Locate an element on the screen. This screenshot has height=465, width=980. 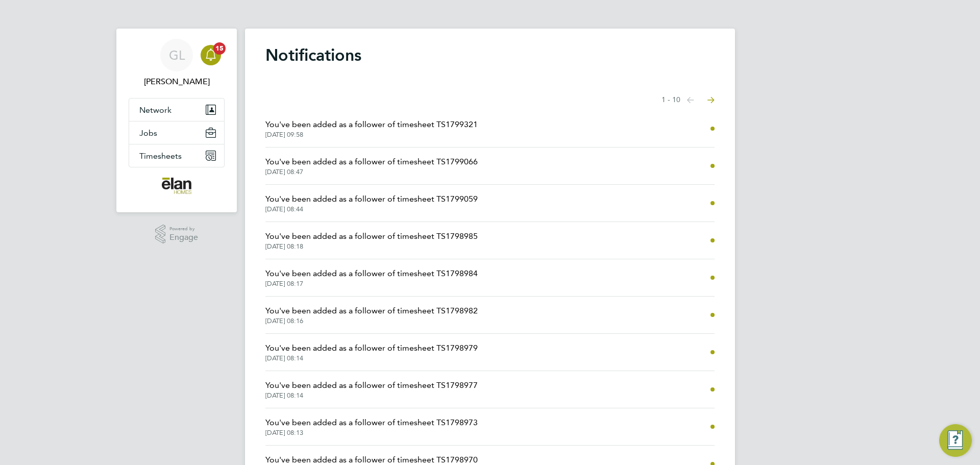
span: You've been added as a follower of timesheet TS1798977 is located at coordinates (371, 386).